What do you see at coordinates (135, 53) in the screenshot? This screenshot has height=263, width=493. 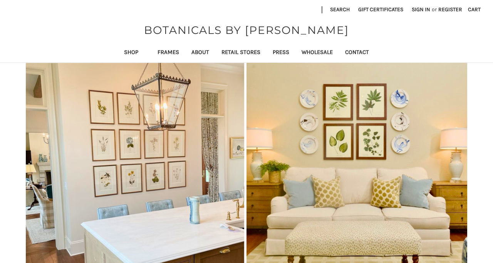 I see `a: Shop` at bounding box center [135, 53].